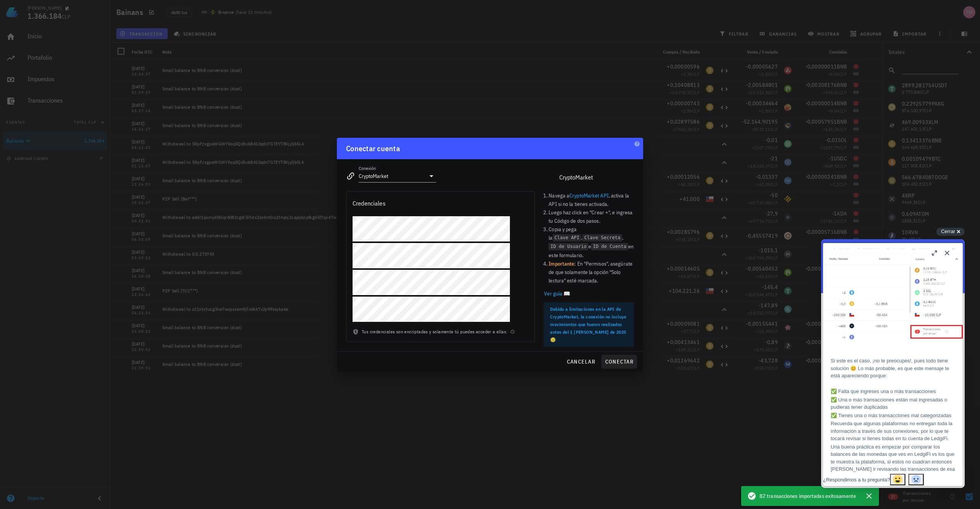  I want to click on span: Debido a limitaciones en la API de CryptoMarket, la conexión no incluye movimientos que fueron re..., so click(588, 324).